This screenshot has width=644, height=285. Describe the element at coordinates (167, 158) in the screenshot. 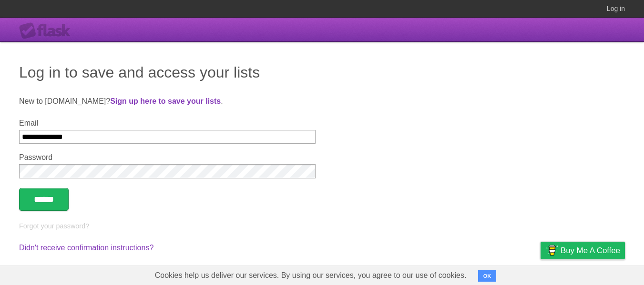

I see `label: Password` at that location.